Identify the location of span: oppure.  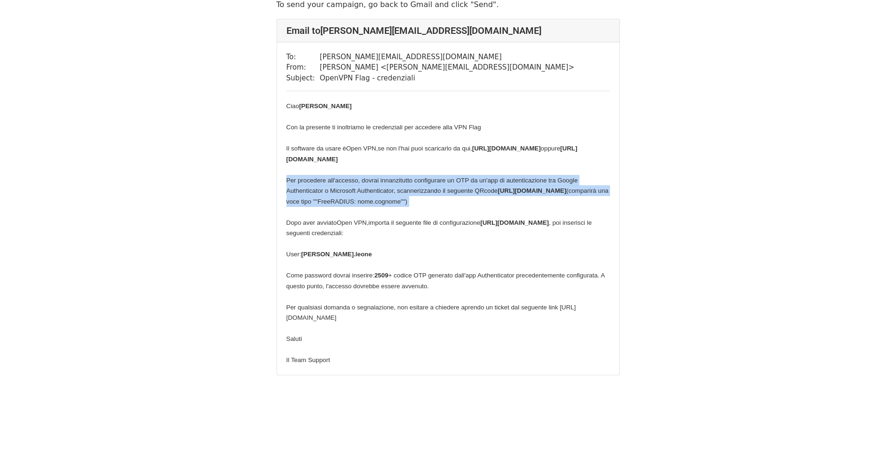
(551, 148).